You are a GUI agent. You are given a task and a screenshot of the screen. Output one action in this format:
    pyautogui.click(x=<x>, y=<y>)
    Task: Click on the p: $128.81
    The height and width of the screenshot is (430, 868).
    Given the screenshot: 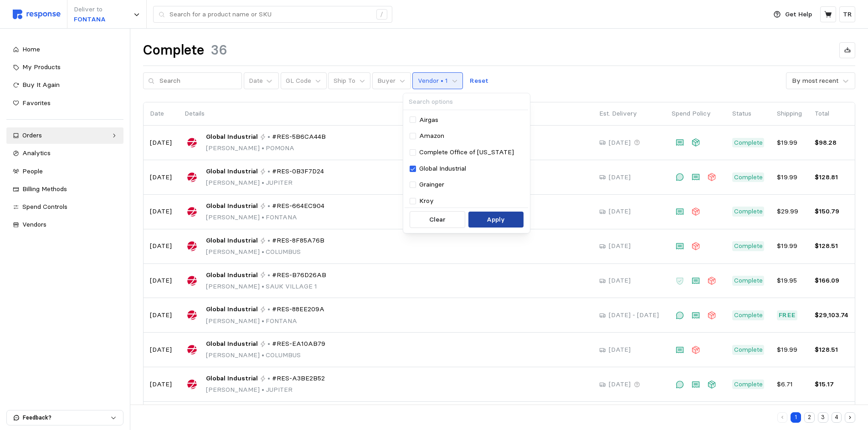 What is the action you would take?
    pyautogui.click(x=832, y=177)
    